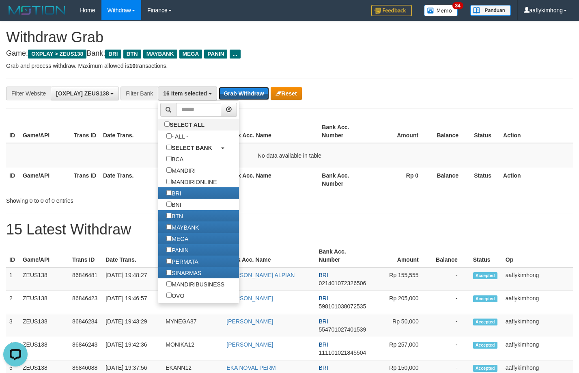  What do you see at coordinates (244, 93) in the screenshot?
I see `button: Grab Withdraw` at bounding box center [244, 93].